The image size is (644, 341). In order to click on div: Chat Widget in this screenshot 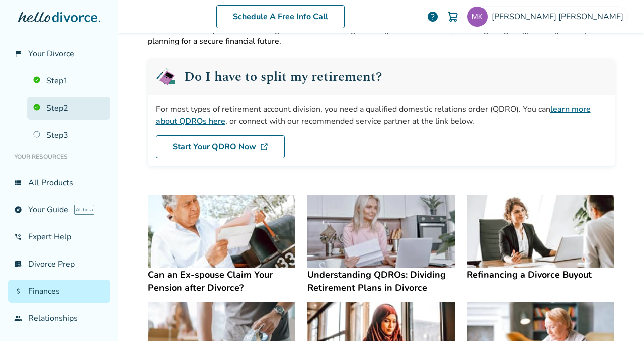, I will do `click(618, 317)`.